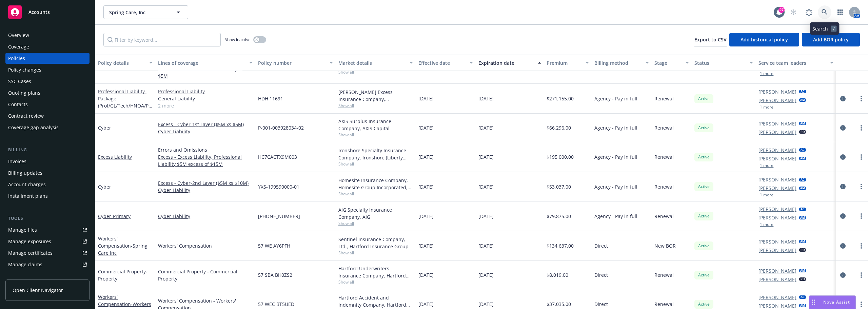 The image size is (868, 309). I want to click on div: Ironshore Specialty Insurance Company, Ironshore (Liberty Mutual), so click(376, 154).